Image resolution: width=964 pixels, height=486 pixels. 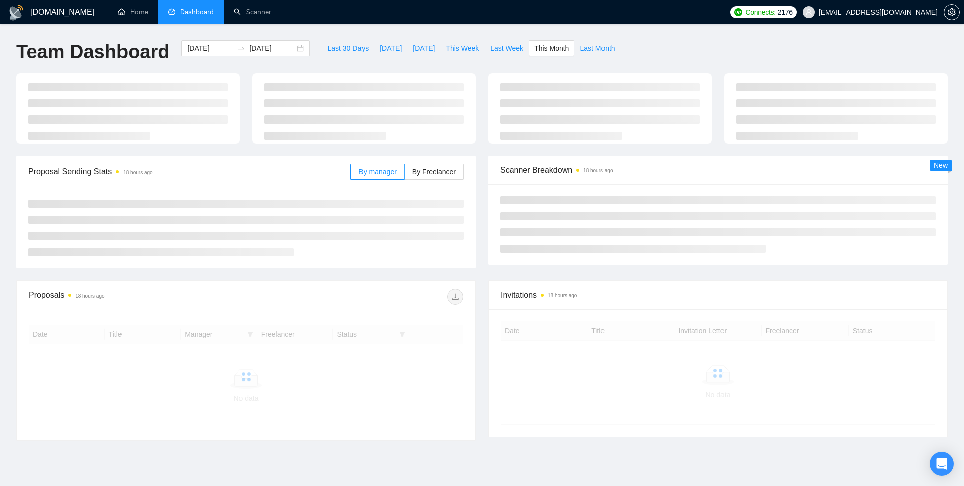 What do you see at coordinates (377, 172) in the screenshot?
I see `span: By manager` at bounding box center [377, 172].